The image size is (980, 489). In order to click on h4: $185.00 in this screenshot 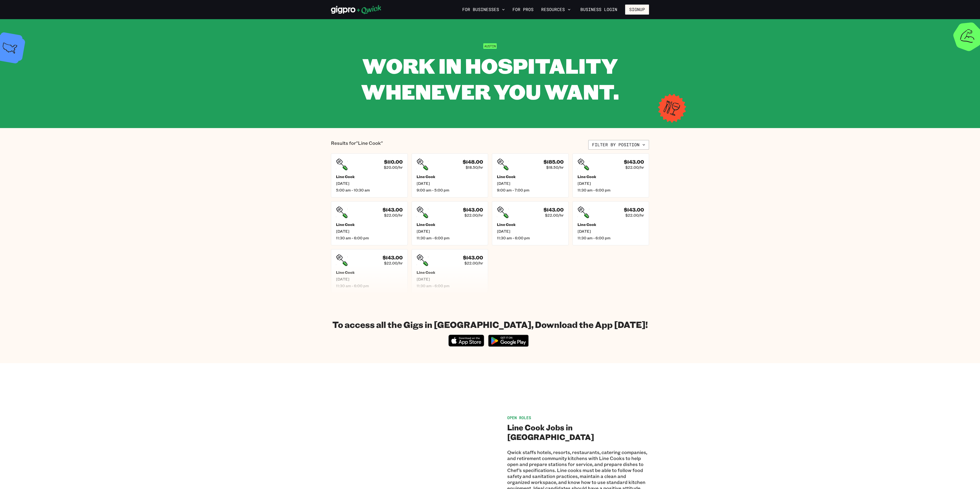, I will do `click(554, 162)`.